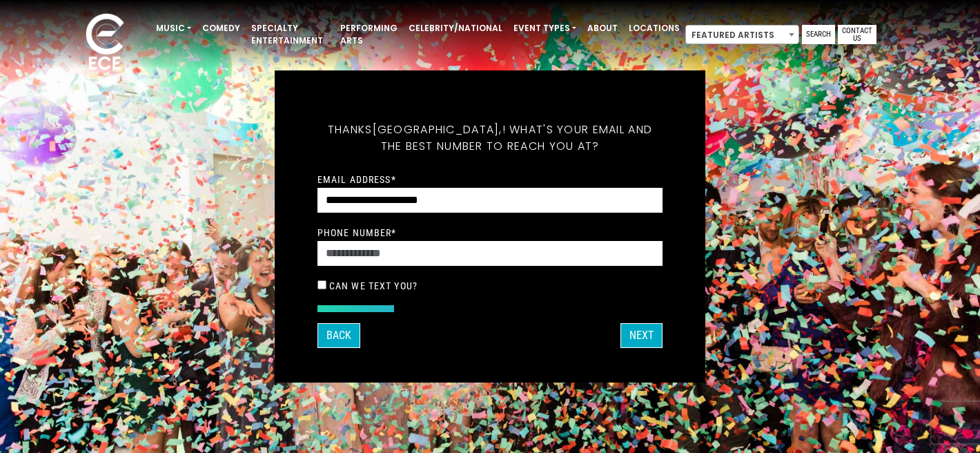 The width and height of the screenshot is (980, 453). Describe the element at coordinates (857, 35) in the screenshot. I see `a: Contact Us` at that location.